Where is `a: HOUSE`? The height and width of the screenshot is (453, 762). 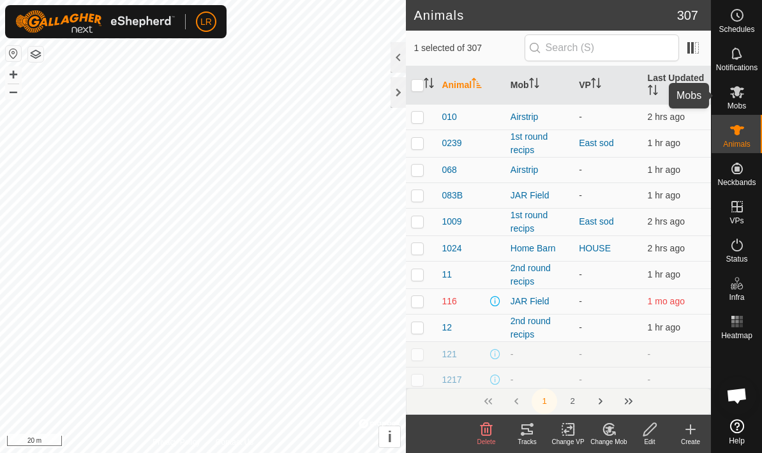
a: HOUSE is located at coordinates (595, 248).